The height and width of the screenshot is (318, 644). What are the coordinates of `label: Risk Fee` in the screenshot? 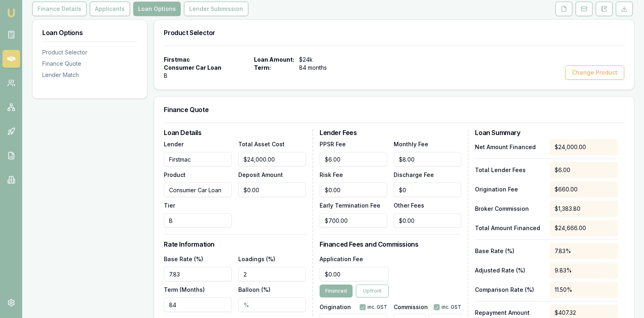 It's located at (332, 174).